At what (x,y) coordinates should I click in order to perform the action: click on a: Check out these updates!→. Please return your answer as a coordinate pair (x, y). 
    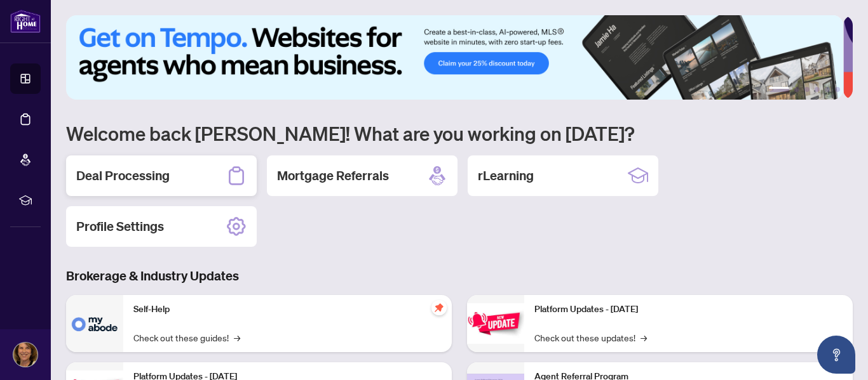
    Looking at the image, I should click on (590, 337).